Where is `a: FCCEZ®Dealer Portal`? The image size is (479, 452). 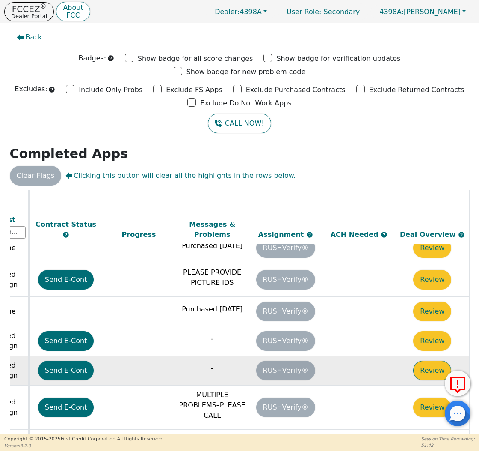 a: FCCEZ®Dealer Portal is located at coordinates (29, 12).